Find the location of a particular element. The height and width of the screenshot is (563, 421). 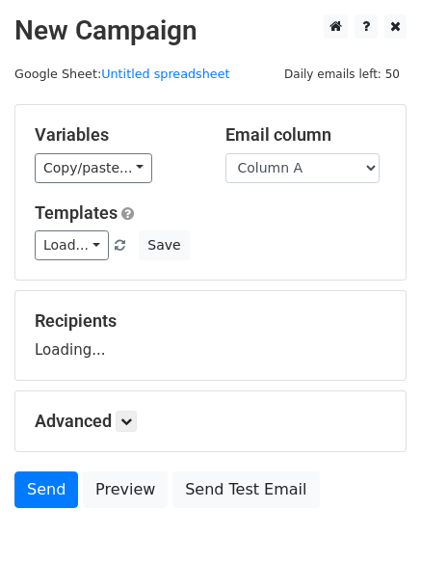

a: Send Test Email is located at coordinates (246, 490).